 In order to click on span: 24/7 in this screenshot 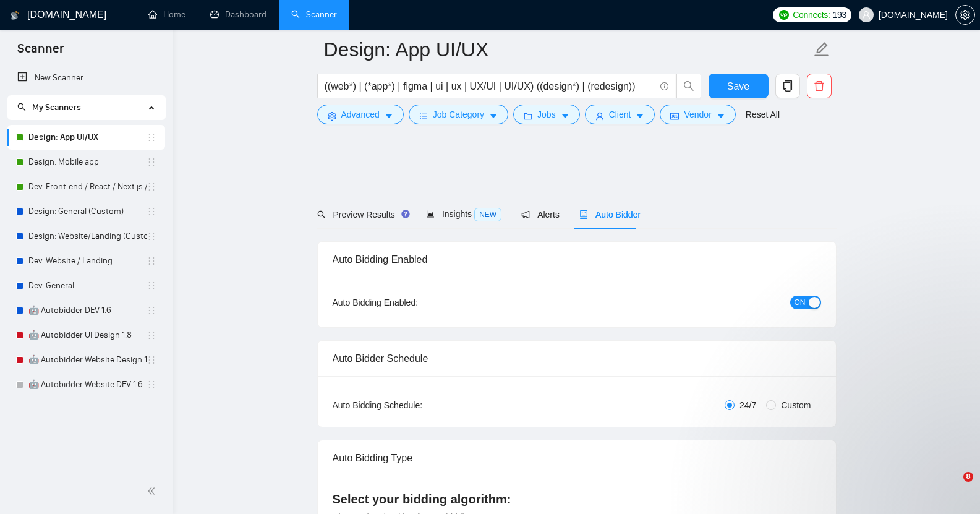, I will do `click(747, 405)`.